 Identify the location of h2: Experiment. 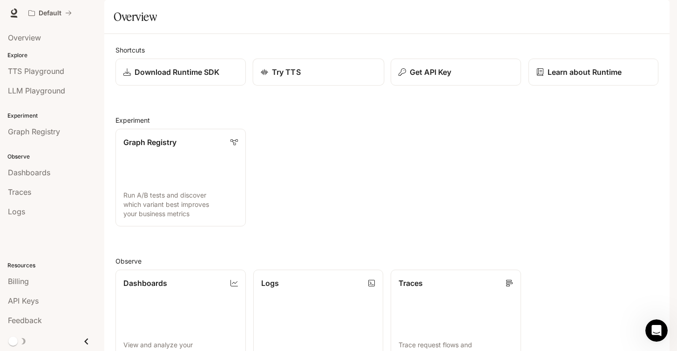
(387, 120).